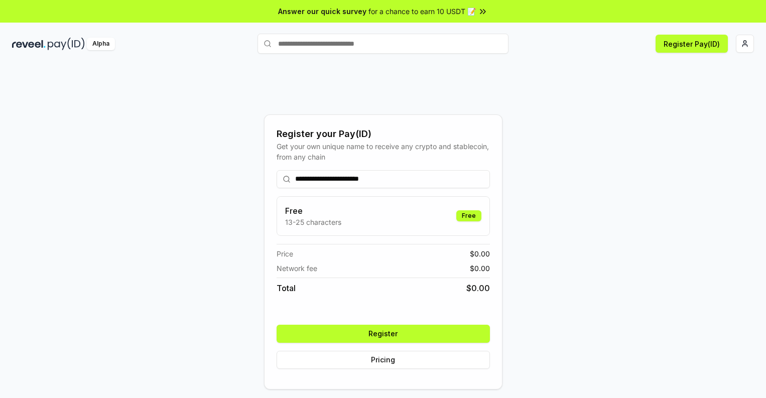  I want to click on img: reveel_dark, so click(29, 44).